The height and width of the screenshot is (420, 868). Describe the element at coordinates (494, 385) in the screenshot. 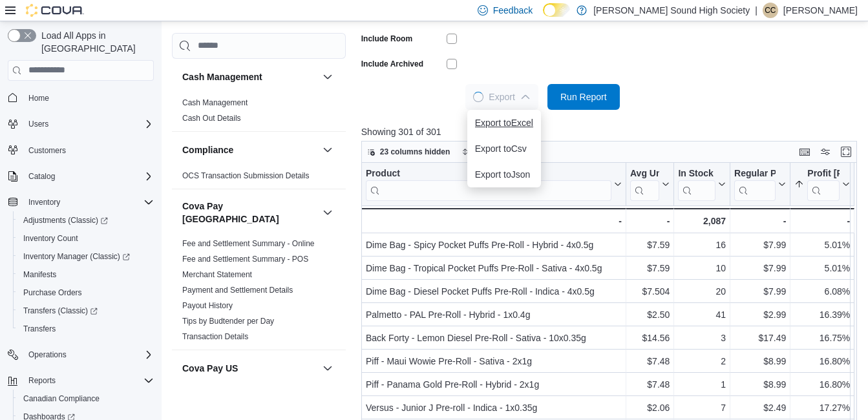

I see `div: Piff - Panama Gold Pre-Roll - Hybrid - 2x1g` at that location.